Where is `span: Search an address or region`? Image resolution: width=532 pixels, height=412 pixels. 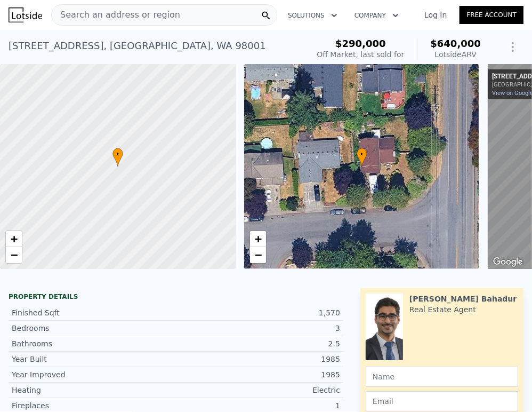
span: Search an address or region is located at coordinates (116, 15).